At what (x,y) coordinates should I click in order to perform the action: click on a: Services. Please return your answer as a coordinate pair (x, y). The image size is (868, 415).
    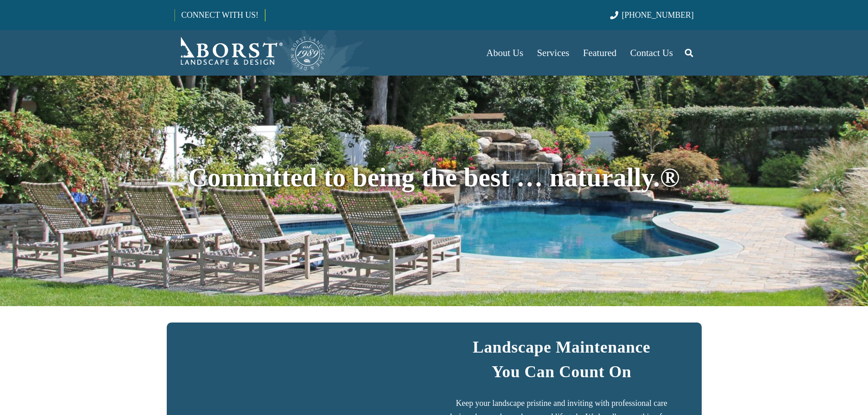
    Looking at the image, I should click on (553, 52).